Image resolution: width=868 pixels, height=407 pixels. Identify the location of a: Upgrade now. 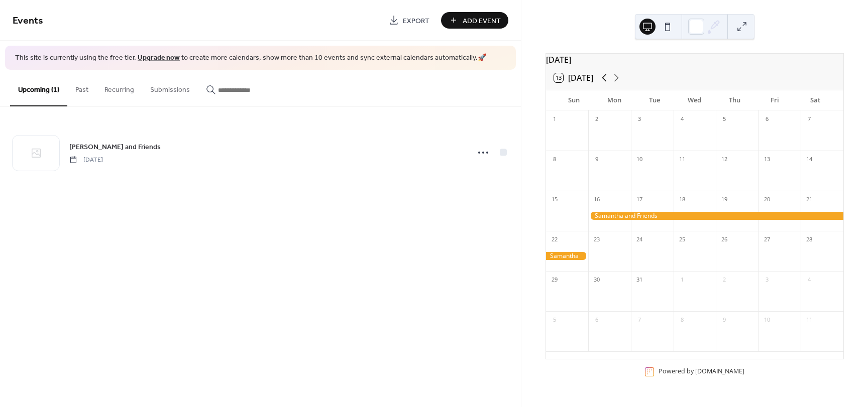
(159, 58).